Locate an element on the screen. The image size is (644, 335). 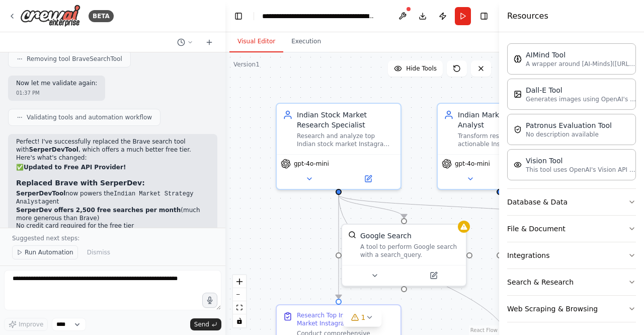
span: Validating tools and automation workflow is located at coordinates (89, 117).